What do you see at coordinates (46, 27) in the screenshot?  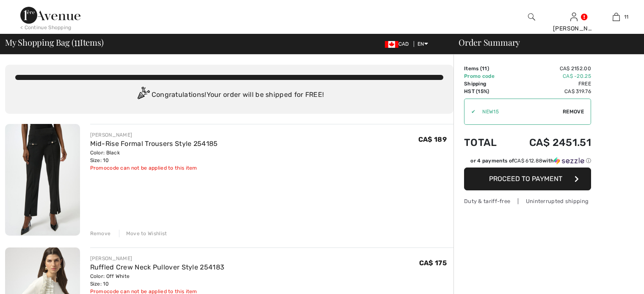 I see `div: < Continue Shopping` at bounding box center [46, 27].